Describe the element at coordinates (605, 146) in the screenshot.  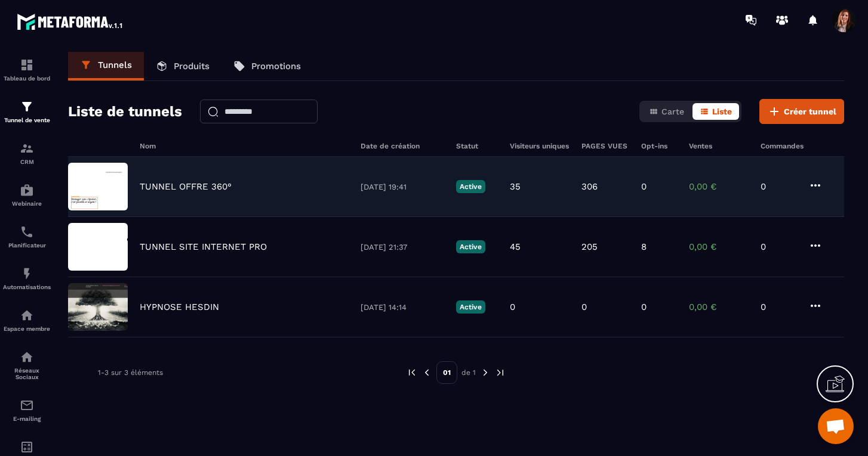
I see `h6: PAGES VUES` at that location.